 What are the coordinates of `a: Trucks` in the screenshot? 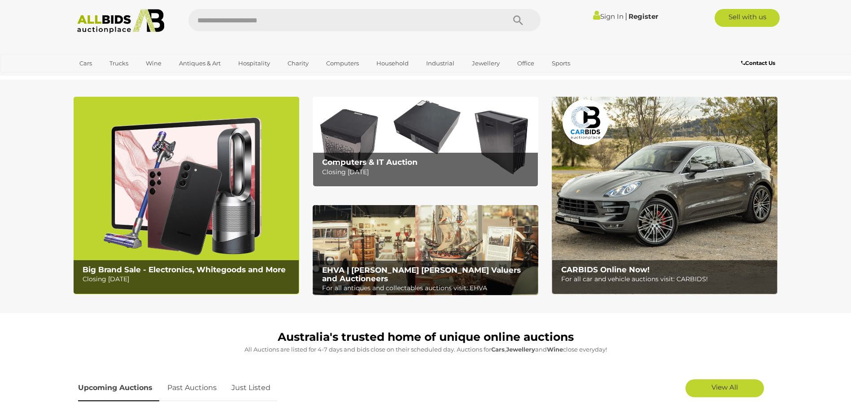 It's located at (119, 63).